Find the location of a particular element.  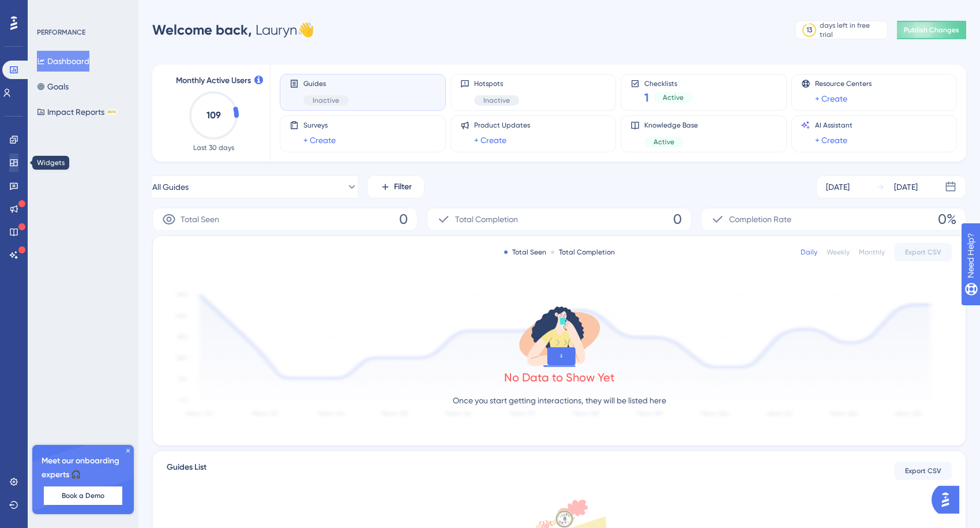

span: Total Seen is located at coordinates (200, 219).